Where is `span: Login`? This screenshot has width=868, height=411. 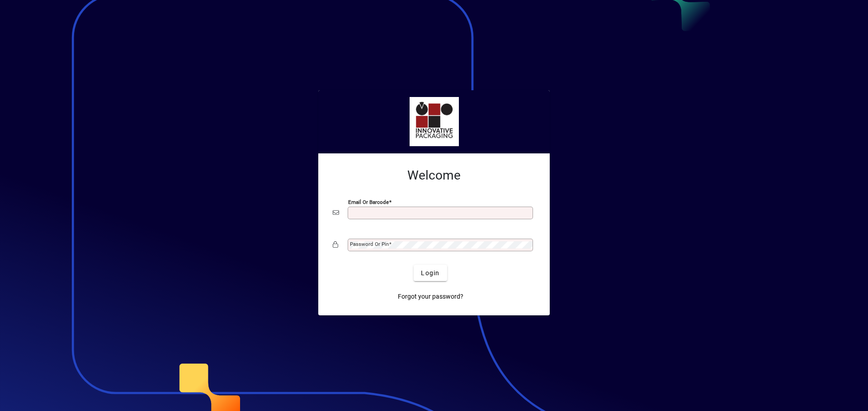 span: Login is located at coordinates (430, 273).